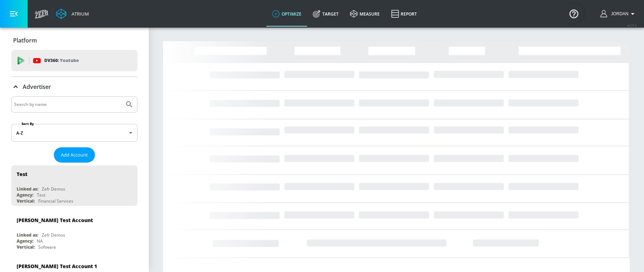 This screenshot has height=272, width=644. What do you see at coordinates (74, 155) in the screenshot?
I see `button: Add Account` at bounding box center [74, 155].